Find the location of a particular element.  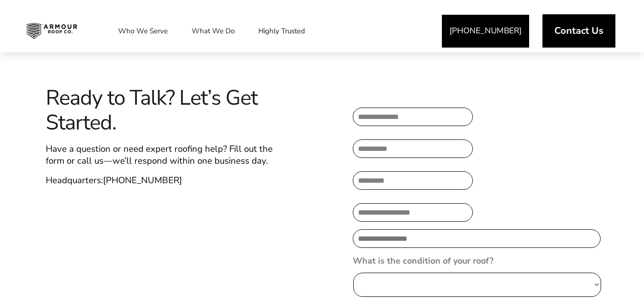

a: What We Do is located at coordinates (213, 31).